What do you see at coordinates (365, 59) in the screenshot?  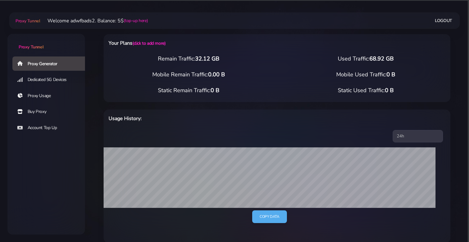 I see `div: Used Traffic:` at bounding box center [365, 59].